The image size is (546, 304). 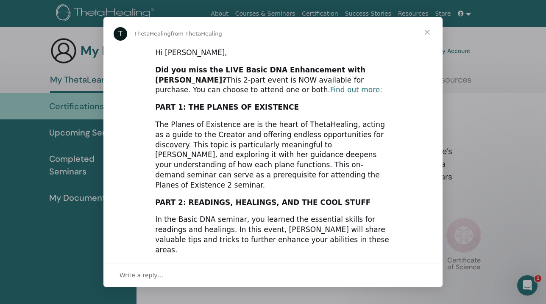 I want to click on b: PART 2: READINGS, HEALINGS, AND THE COOL STUFF, so click(x=263, y=203).